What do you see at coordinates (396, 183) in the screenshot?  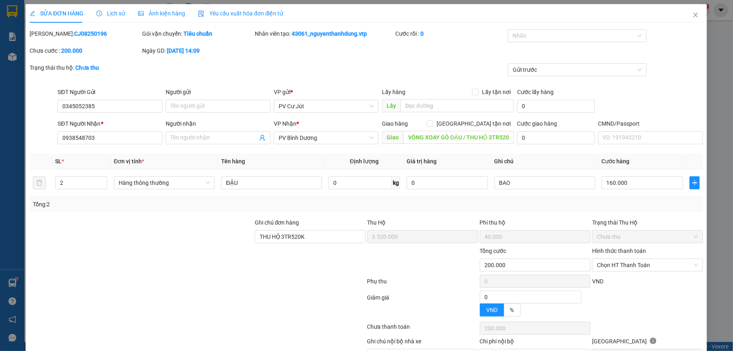 I see `span: kg` at bounding box center [396, 183].